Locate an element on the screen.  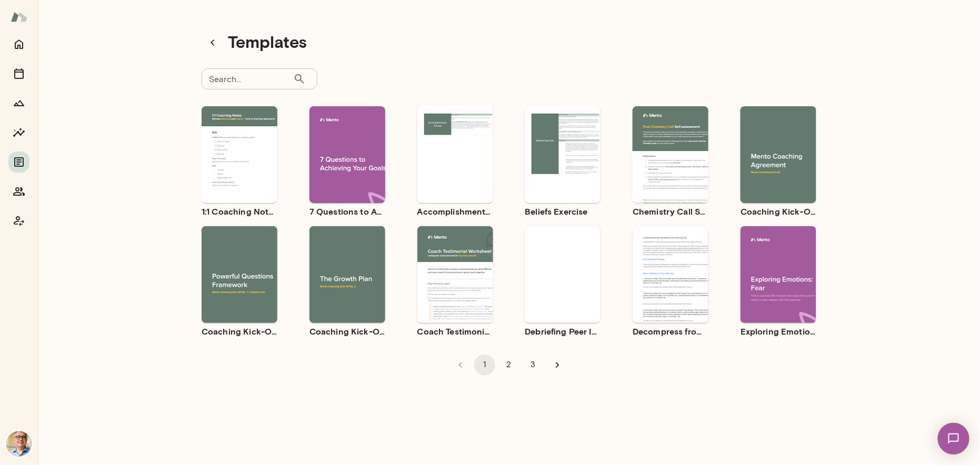
button: Insights is located at coordinates (19, 132).